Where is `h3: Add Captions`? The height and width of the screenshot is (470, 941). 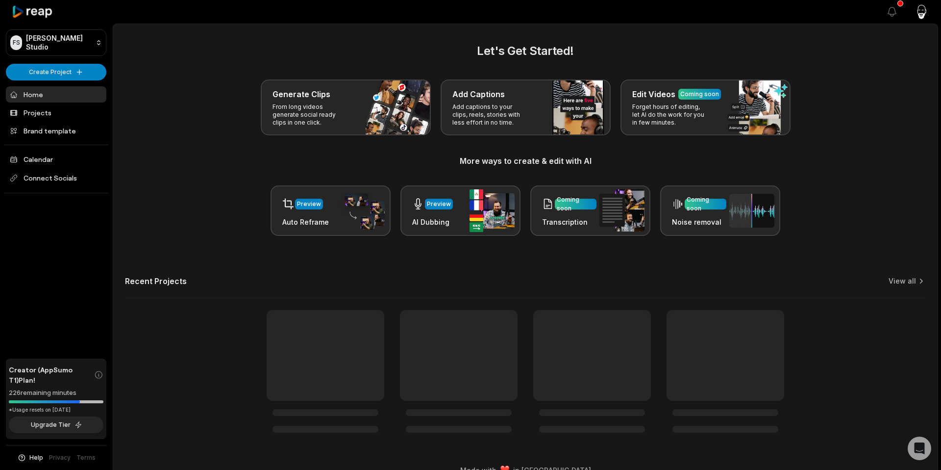 h3: Add Captions is located at coordinates (478, 94).